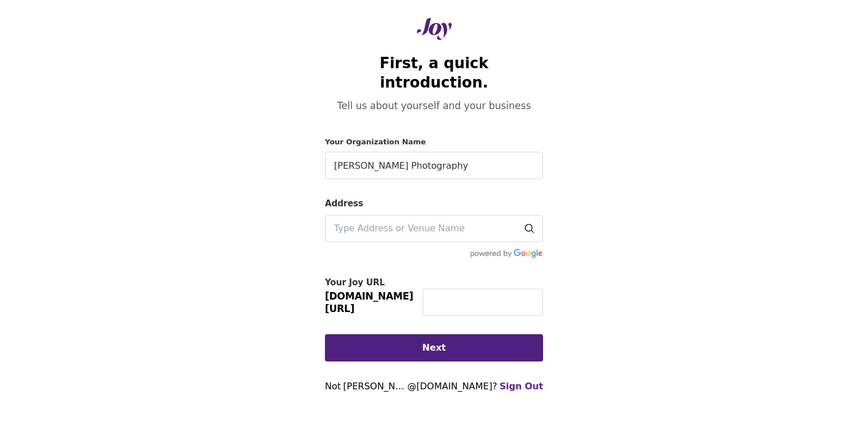 The height and width of the screenshot is (424, 868). What do you see at coordinates (355, 283) in the screenshot?
I see `label: Your Joy URL` at bounding box center [355, 283].